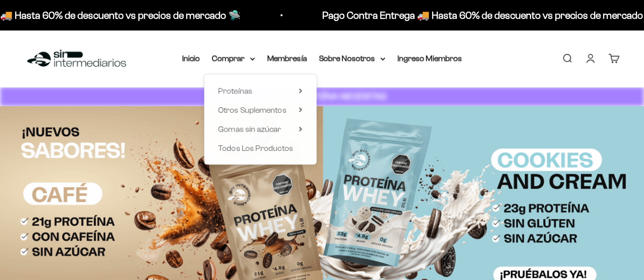  What do you see at coordinates (430, 58) in the screenshot?
I see `a: Ingreso Miembros` at bounding box center [430, 58].